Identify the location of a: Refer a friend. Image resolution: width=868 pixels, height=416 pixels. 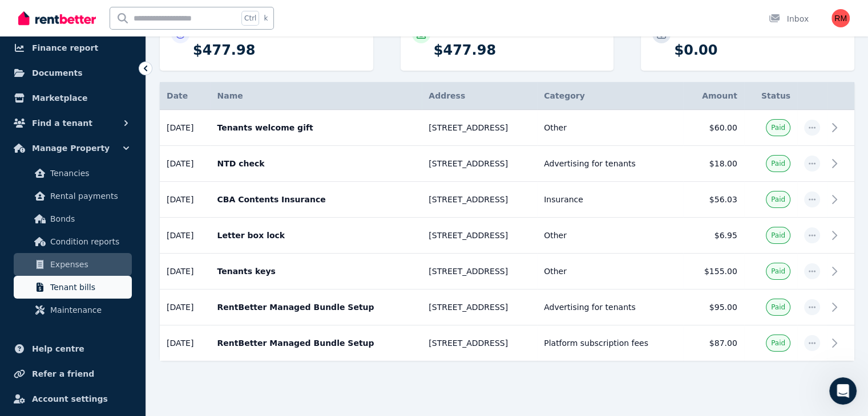
(73, 374).